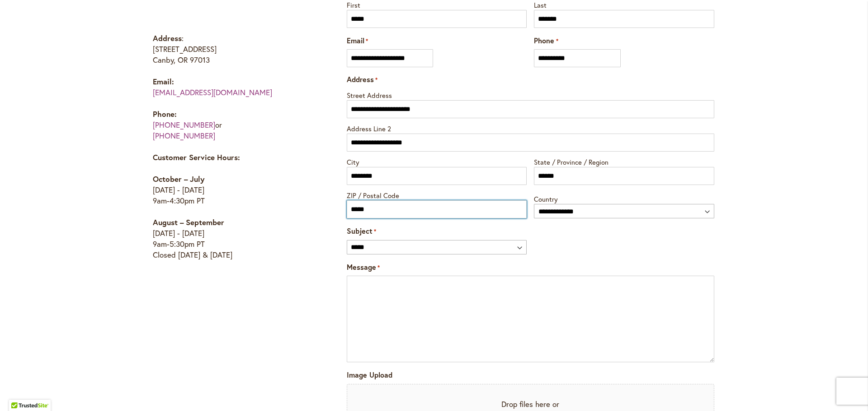 The height and width of the screenshot is (411, 868). I want to click on strong: Address, so click(168, 38).